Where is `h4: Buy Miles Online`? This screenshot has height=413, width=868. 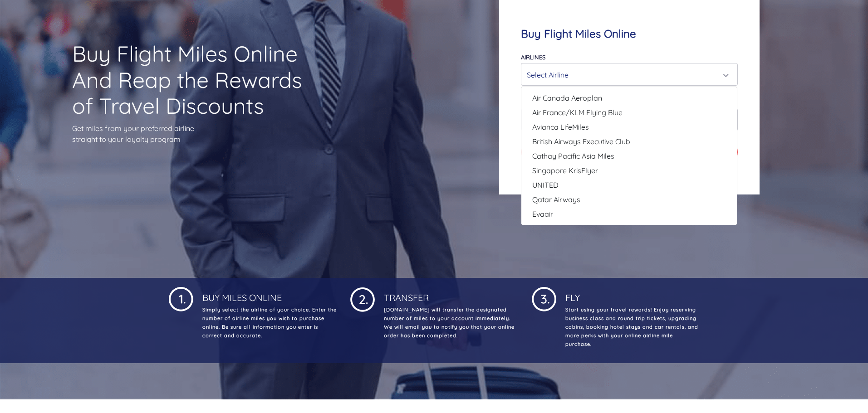 h4: Buy Miles Online is located at coordinates (268, 294).